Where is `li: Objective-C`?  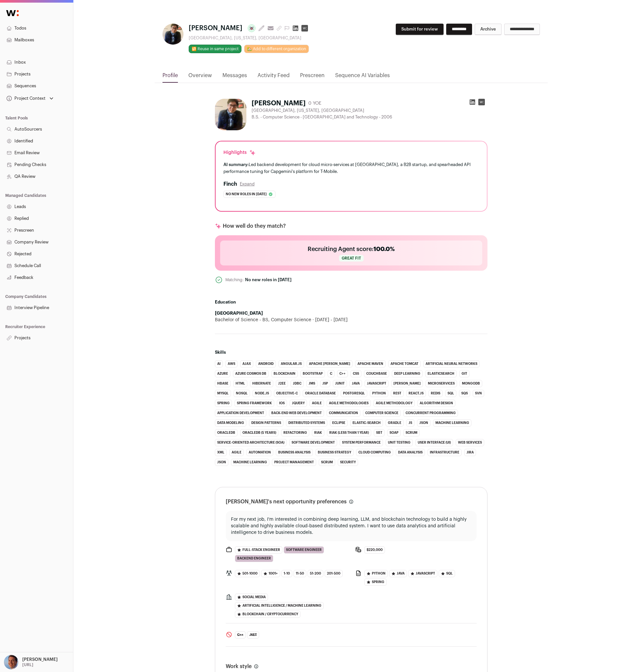 li: Objective-C is located at coordinates (287, 393).